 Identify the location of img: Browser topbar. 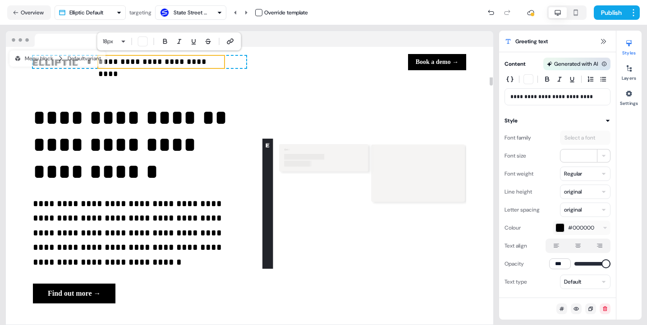
(75, 39).